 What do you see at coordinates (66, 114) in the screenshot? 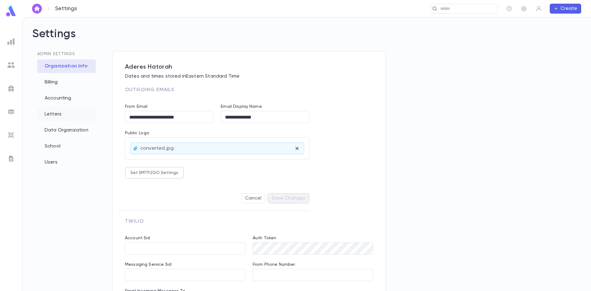
I see `div: Letters` at bounding box center [66, 114].